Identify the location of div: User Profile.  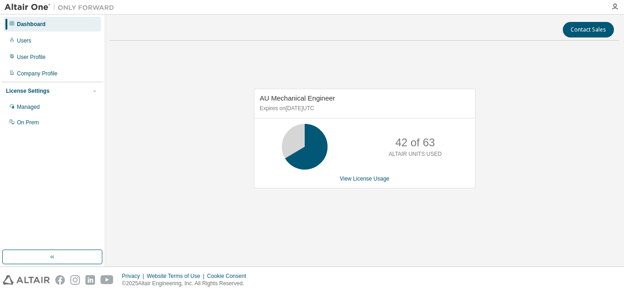
(31, 57).